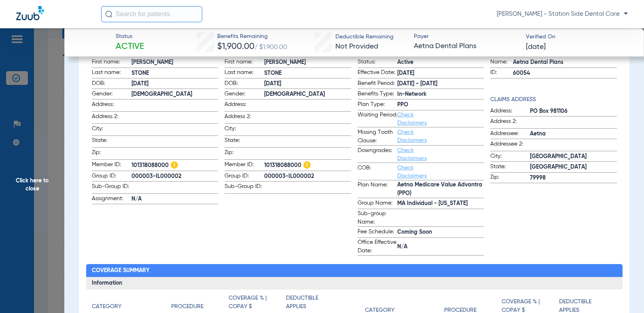 The width and height of the screenshot is (644, 313). I want to click on span: Fee Schedule:, so click(378, 232).